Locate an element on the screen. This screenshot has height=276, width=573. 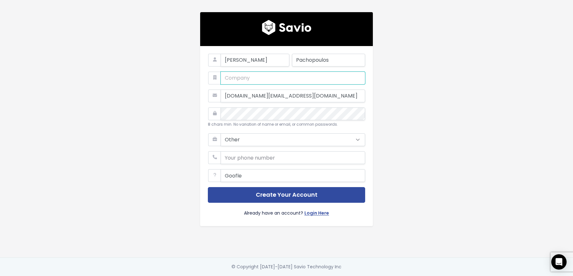
input: How did you find Savio? is located at coordinates (293, 176).